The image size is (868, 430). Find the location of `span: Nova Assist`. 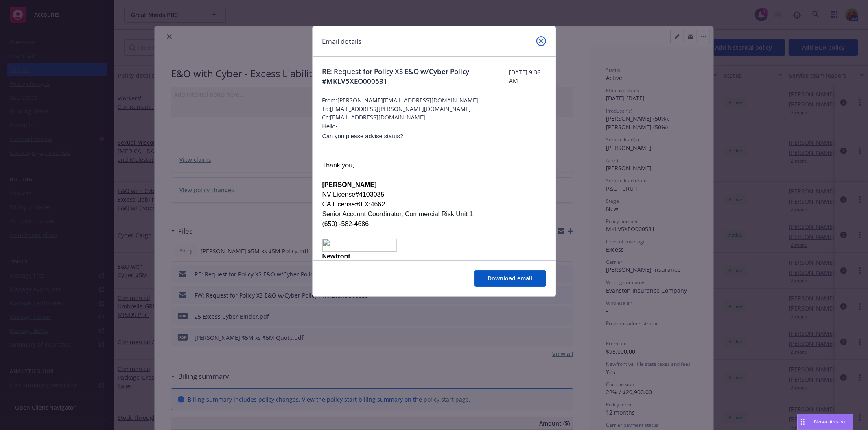

span: Nova Assist is located at coordinates (830, 422).